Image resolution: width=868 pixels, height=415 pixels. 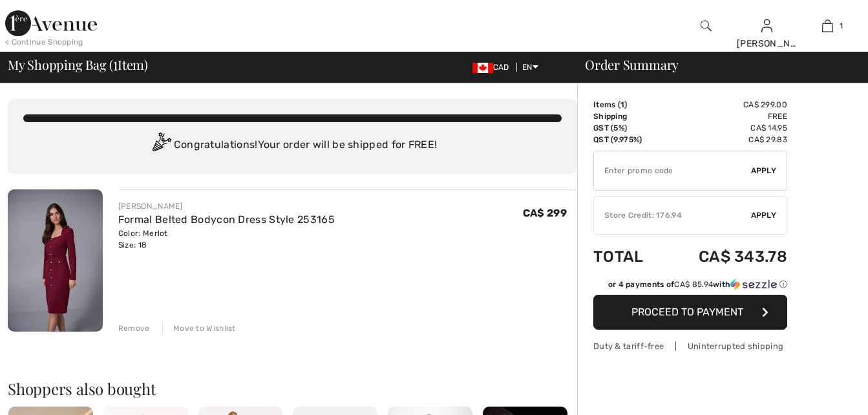 I want to click on img: 1ère Avenue, so click(x=51, y=23).